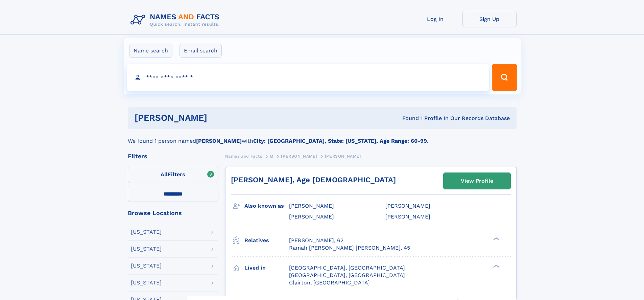 The height and width of the screenshot is (300, 644). Describe the element at coordinates (477, 181) in the screenshot. I see `div: View Profile` at that location.